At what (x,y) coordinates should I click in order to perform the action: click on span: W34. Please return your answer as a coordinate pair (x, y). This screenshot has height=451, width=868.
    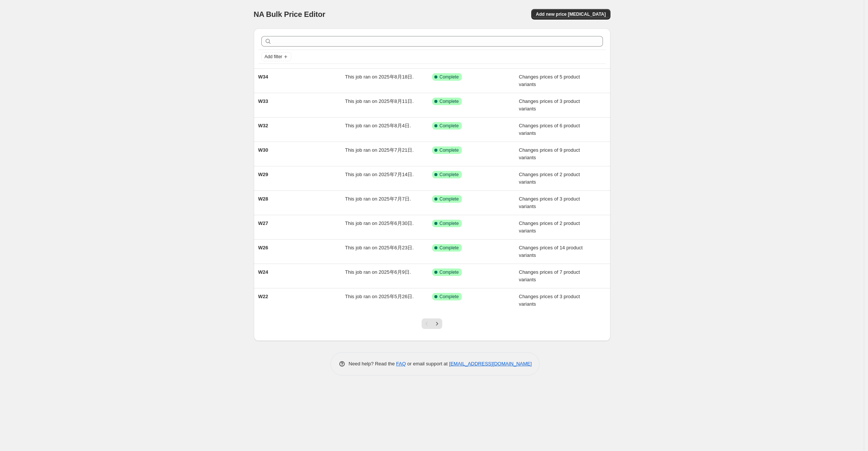
    Looking at the image, I should click on (263, 77).